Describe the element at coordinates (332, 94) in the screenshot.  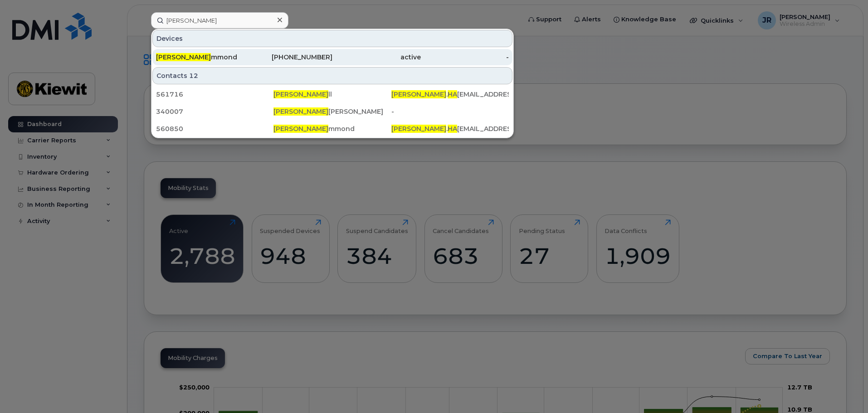
I see `div: ll` at that location.